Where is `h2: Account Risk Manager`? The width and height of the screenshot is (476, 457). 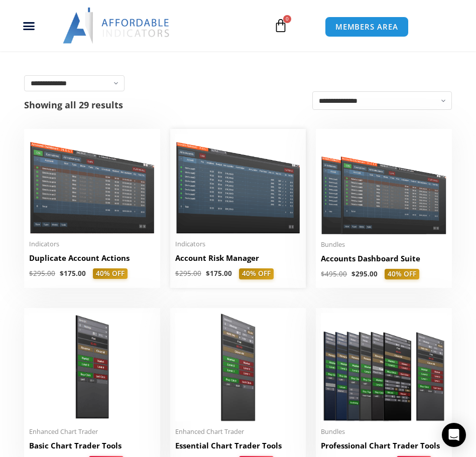
h2: Account Risk Manager is located at coordinates (238, 258).